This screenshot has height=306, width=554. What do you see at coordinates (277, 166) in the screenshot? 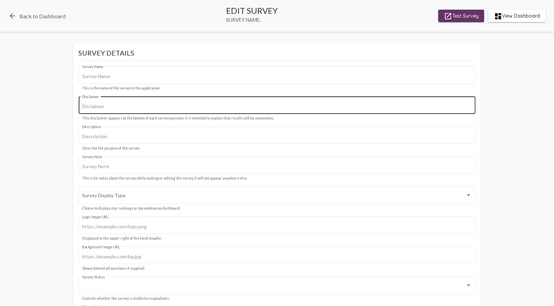
I see `input: Survey Note` at bounding box center [277, 166].